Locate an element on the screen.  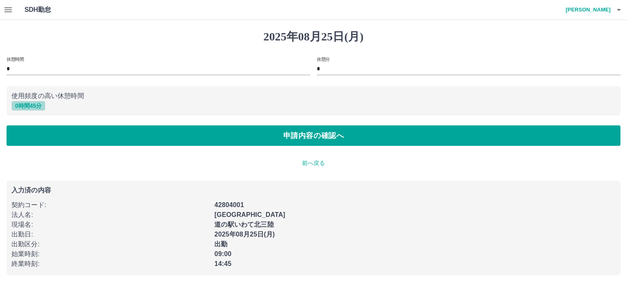
button: 申請内容の確認へ is located at coordinates (313, 135).